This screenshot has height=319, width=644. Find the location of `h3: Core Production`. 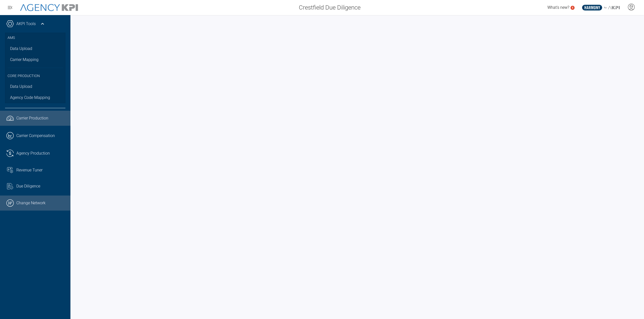

h3: Core Production is located at coordinates (35, 74).